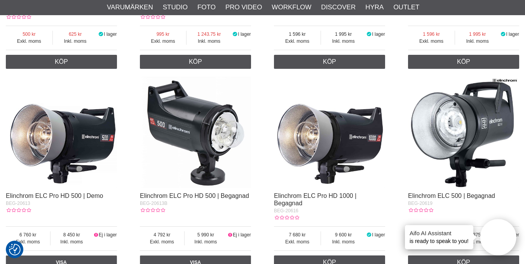  Describe the element at coordinates (244, 7) in the screenshot. I see `a: Pro Video` at that location.